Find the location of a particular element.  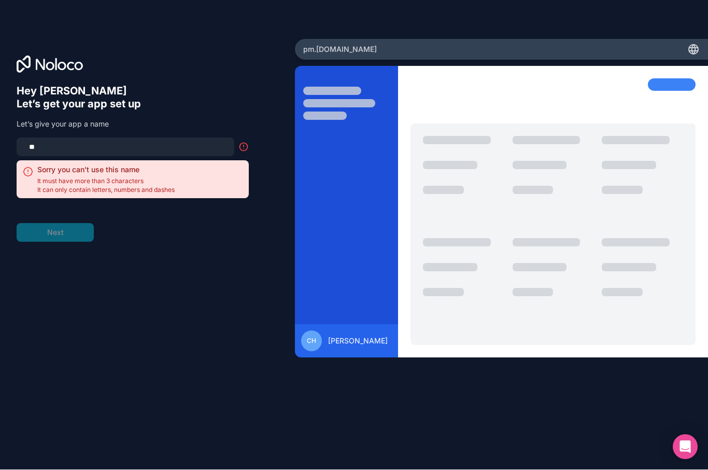

p: Let’s give your app a name is located at coordinates (133, 124).